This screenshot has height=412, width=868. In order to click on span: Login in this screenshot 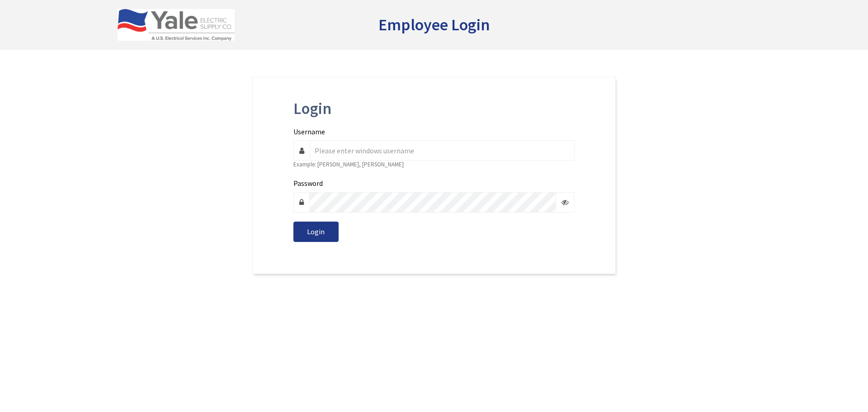, I will do `click(315, 232)`.